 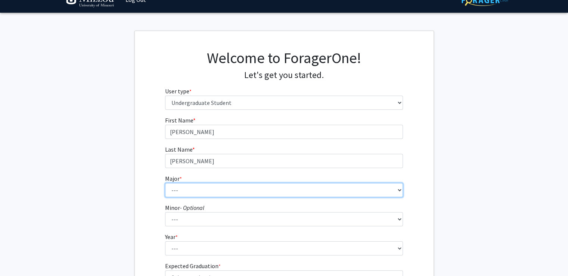 What do you see at coordinates (193, 266) in the screenshot?
I see `label: Expected Graduation` at bounding box center [193, 266].